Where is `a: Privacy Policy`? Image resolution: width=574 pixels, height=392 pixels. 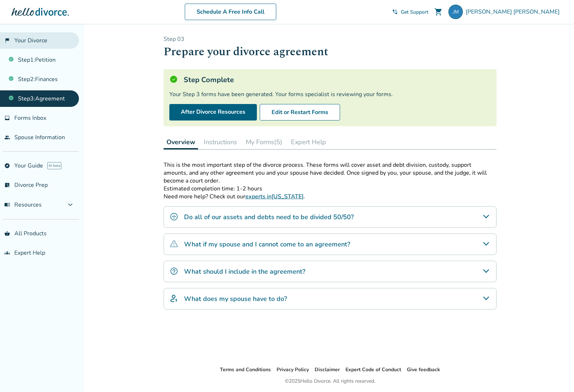
a: Privacy Policy is located at coordinates (293, 370).